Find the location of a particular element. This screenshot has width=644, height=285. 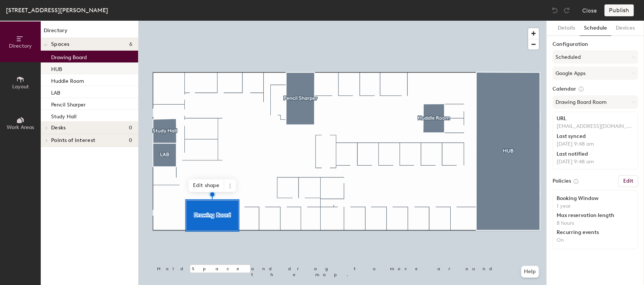

div: Recurring events is located at coordinates (595, 233).